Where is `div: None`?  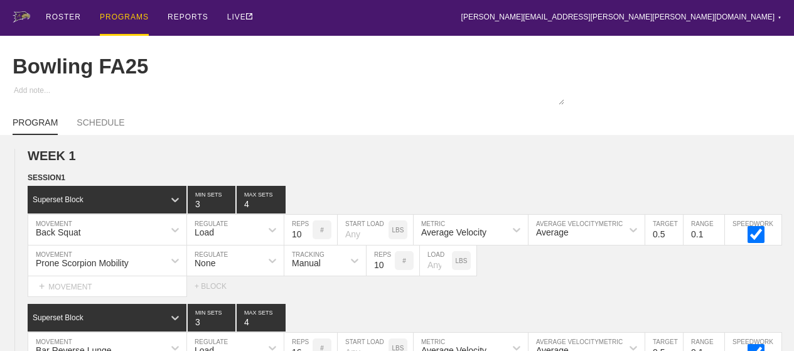 div: None is located at coordinates (205, 263).